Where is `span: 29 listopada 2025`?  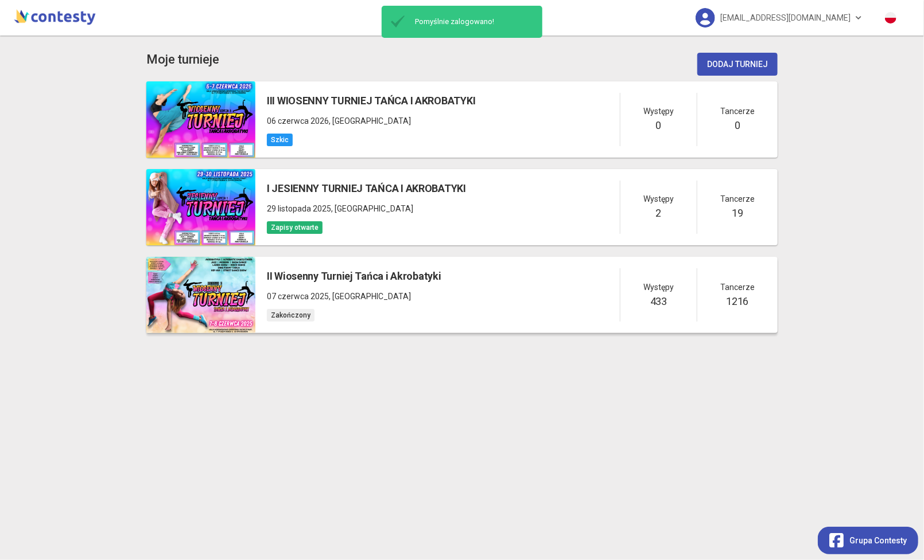
span: 29 listopada 2025 is located at coordinates (299, 208).